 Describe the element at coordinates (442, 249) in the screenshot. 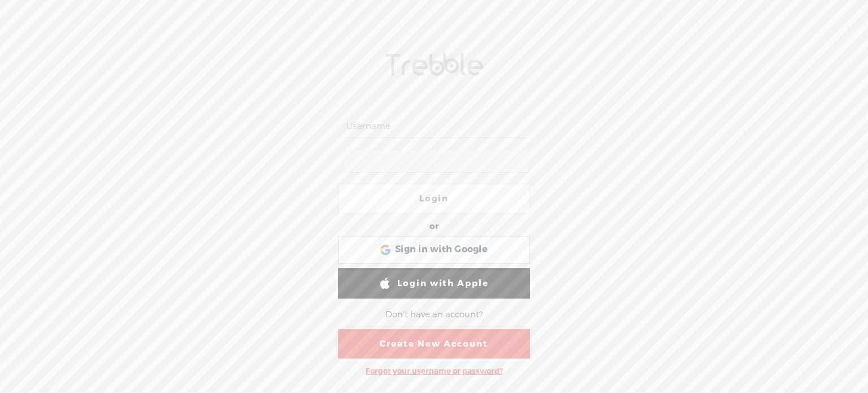

I see `span: Sign in with Google` at that location.